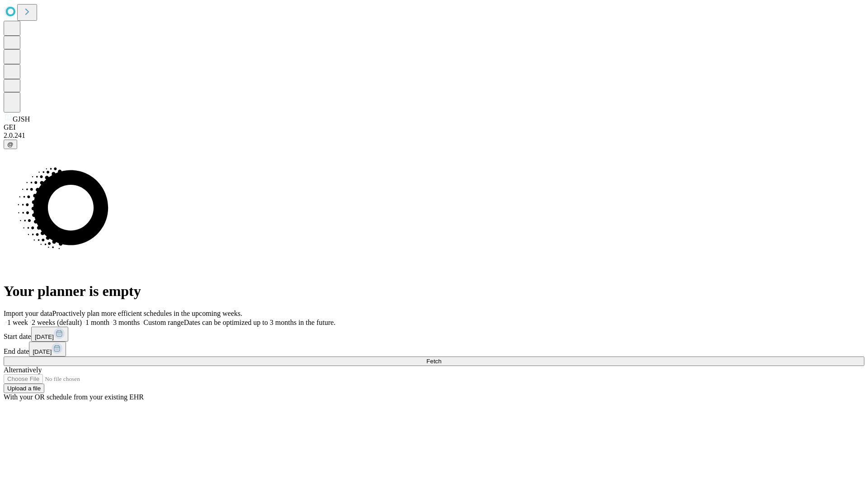  I want to click on span: 3 months, so click(126, 322).